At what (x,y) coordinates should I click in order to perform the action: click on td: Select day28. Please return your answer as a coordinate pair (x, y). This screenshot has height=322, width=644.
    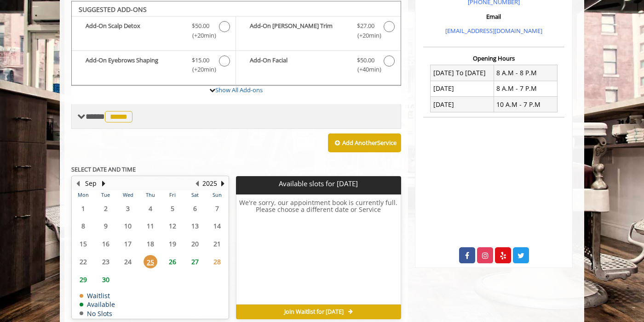
    Looking at the image, I should click on (217, 262).